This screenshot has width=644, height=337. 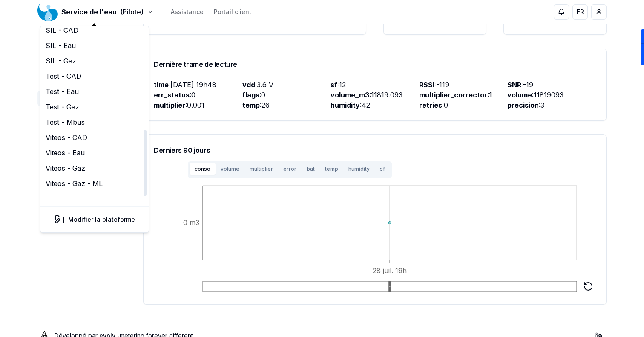 I want to click on a: Viteos - Gaz, so click(x=95, y=168).